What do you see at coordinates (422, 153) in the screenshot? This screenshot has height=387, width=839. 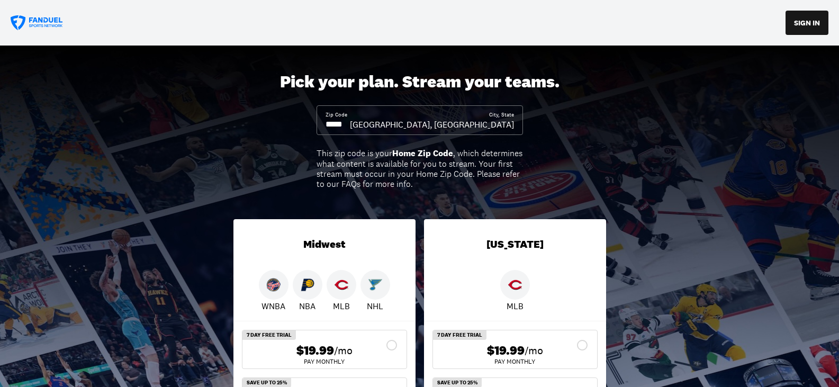 I see `b: Home Zip Code` at bounding box center [422, 153].